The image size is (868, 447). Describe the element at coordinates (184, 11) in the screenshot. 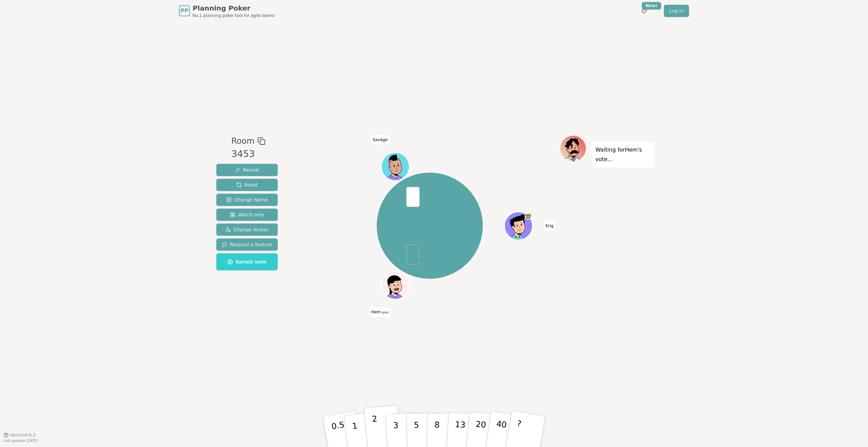

I see `span: PP` at that location.